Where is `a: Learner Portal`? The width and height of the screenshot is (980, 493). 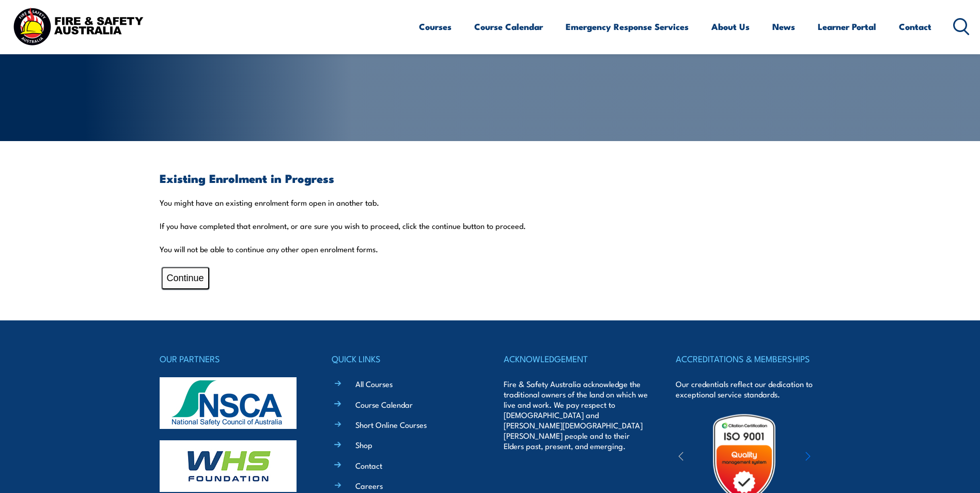
a: Learner Portal is located at coordinates (846, 26).